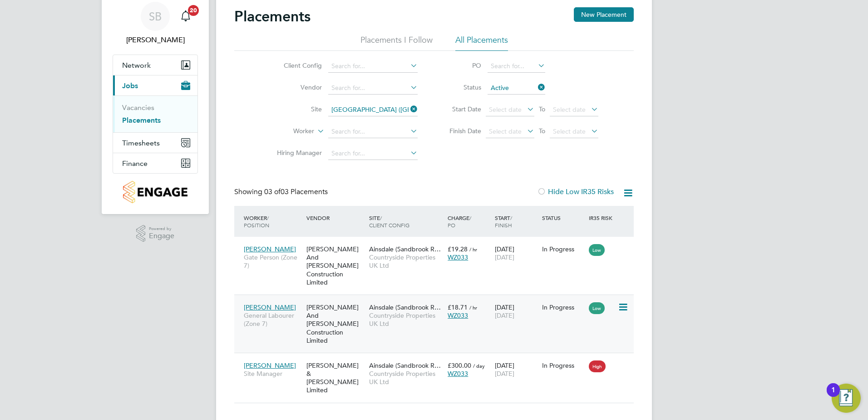 This screenshot has height=420, width=868. What do you see at coordinates (482, 43) in the screenshot?
I see `li: All Placements` at bounding box center [482, 43].